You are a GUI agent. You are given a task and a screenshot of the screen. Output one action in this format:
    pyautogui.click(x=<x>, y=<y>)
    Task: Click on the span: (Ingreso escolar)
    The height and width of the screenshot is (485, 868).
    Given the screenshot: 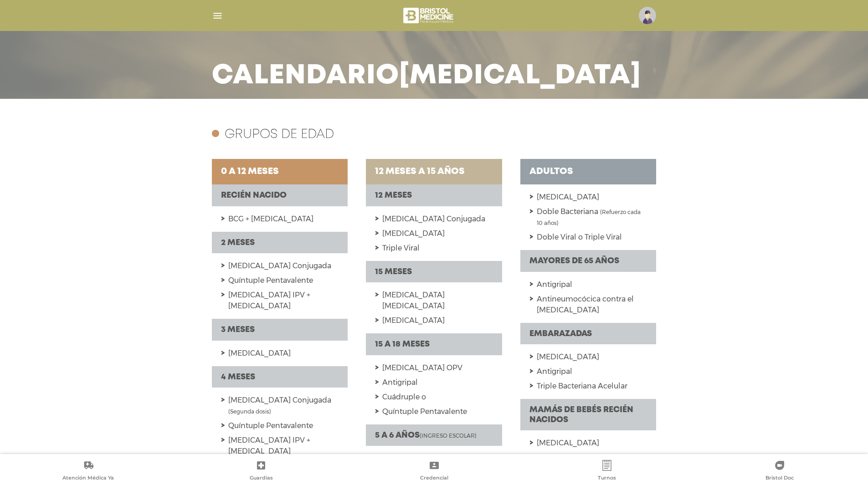 What is the action you would take?
    pyautogui.click(x=448, y=436)
    